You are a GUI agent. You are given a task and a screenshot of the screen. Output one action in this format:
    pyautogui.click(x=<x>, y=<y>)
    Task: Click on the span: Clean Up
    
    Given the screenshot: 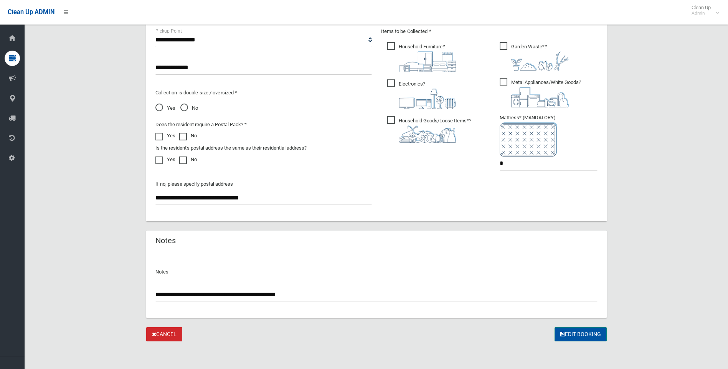 What is the action you would take?
    pyautogui.click(x=703, y=10)
    